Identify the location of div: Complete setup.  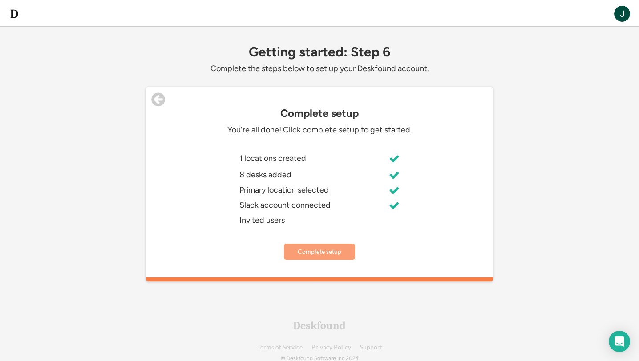
(319, 113).